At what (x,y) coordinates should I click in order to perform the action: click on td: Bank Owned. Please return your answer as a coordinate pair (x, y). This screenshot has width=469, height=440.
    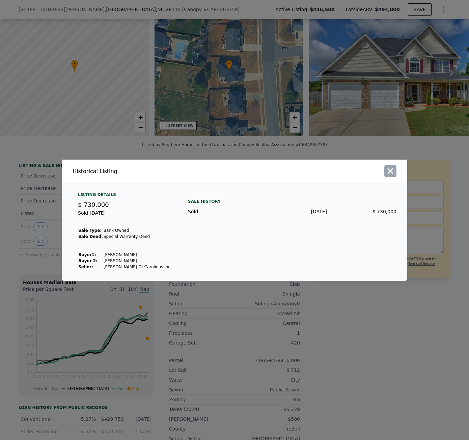
    Looking at the image, I should click on (137, 230).